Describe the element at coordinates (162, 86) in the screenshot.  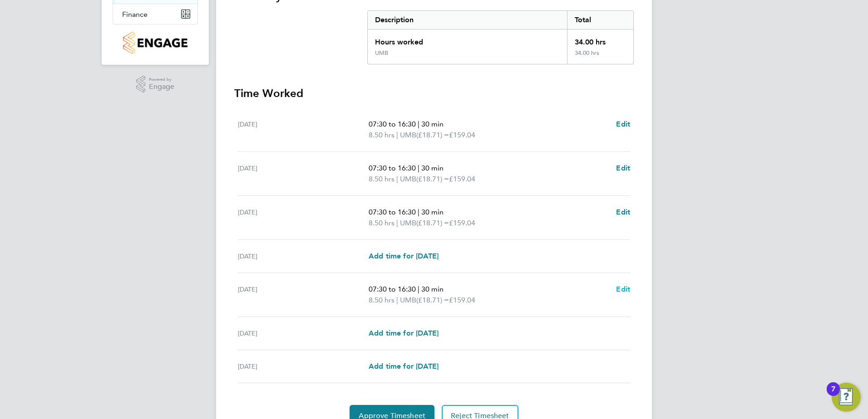
I see `span: Engage` at that location.